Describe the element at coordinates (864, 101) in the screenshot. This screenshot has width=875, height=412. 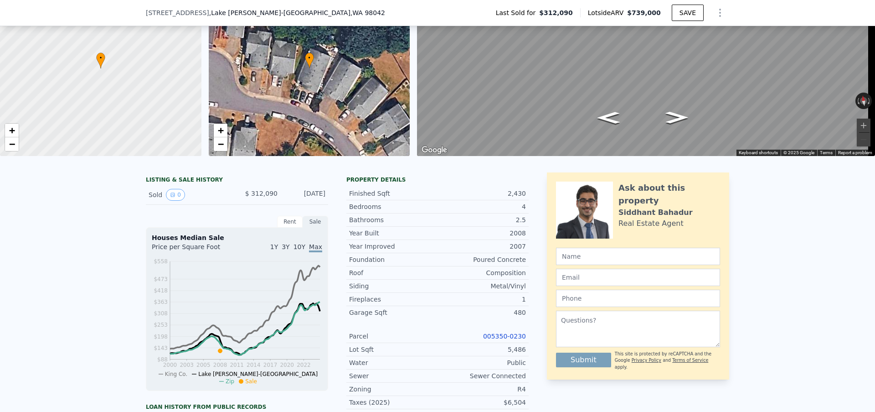
I see `button: Reset the view` at that location.